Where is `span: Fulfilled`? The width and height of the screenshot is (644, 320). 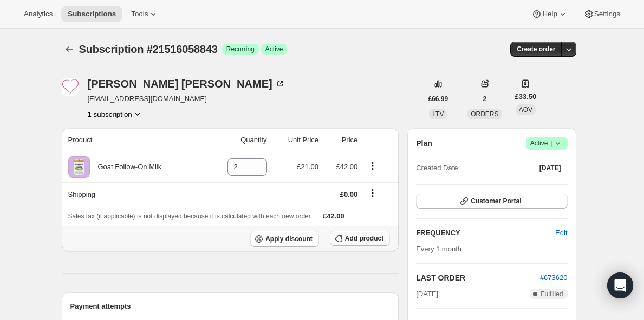
span: Fulfilled is located at coordinates (551, 294).